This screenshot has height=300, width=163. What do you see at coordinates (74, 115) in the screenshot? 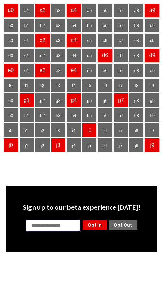
I see `td: h4` at bounding box center [74, 115].